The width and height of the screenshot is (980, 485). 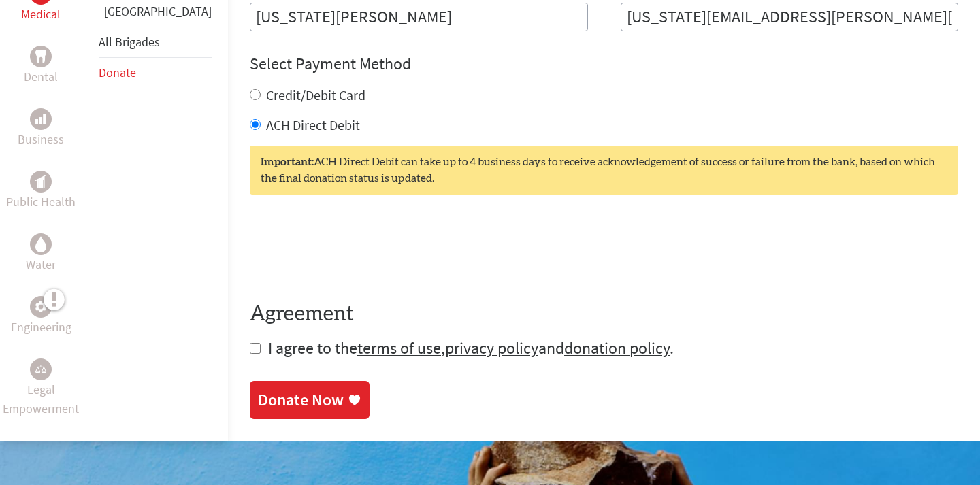 I want to click on a: Donate Now, so click(x=309, y=400).